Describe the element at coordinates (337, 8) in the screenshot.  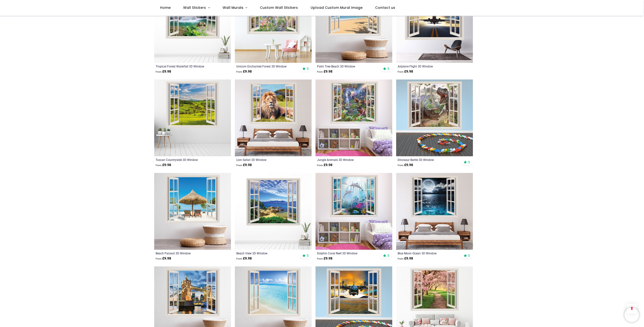
I see `span: Upload Custom Mural Image` at that location.